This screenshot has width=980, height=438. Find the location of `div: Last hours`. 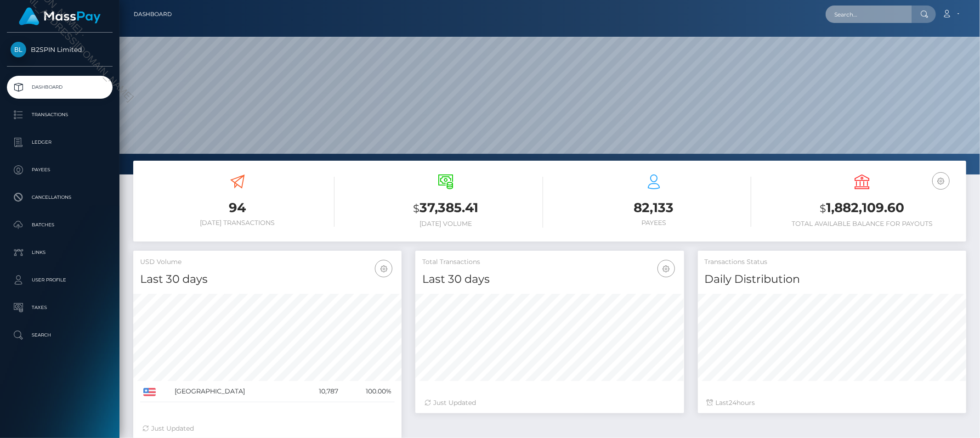

div: Last hours is located at coordinates (832, 403).